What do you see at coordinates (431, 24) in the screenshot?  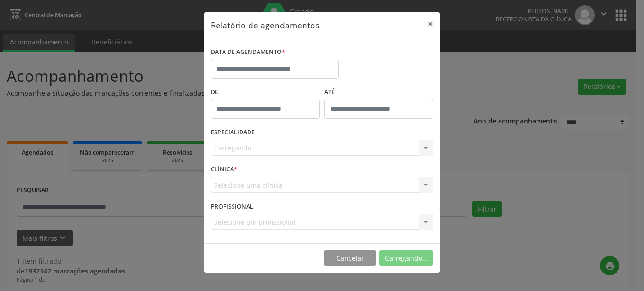 I see `button: Close` at bounding box center [431, 24].